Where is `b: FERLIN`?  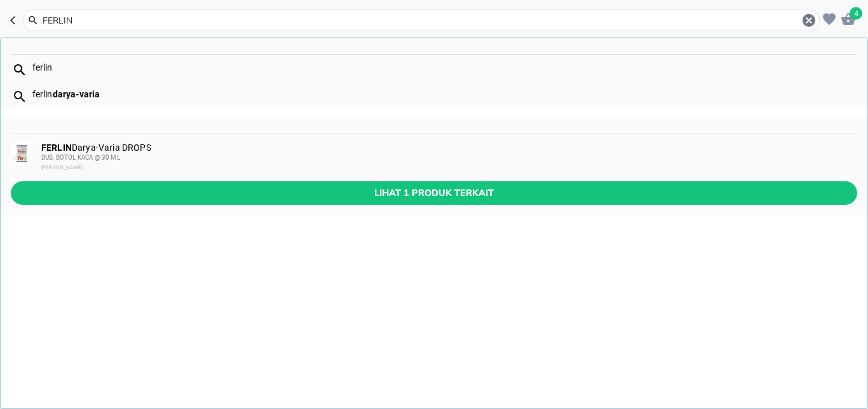 b: FERLIN is located at coordinates (56, 147).